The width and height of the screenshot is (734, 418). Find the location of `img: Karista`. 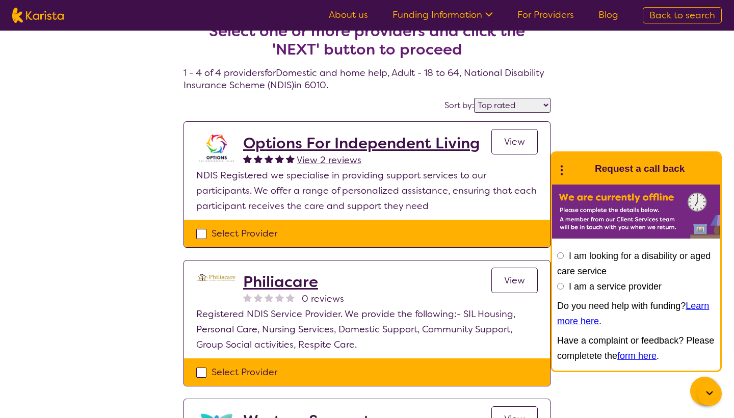

img: Karista is located at coordinates (579, 169).